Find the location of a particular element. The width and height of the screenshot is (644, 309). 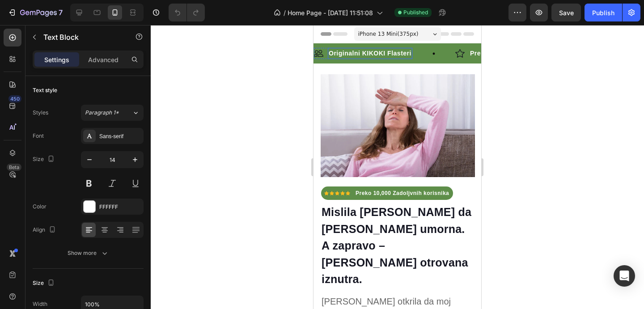

span: Published is located at coordinates (415, 13).